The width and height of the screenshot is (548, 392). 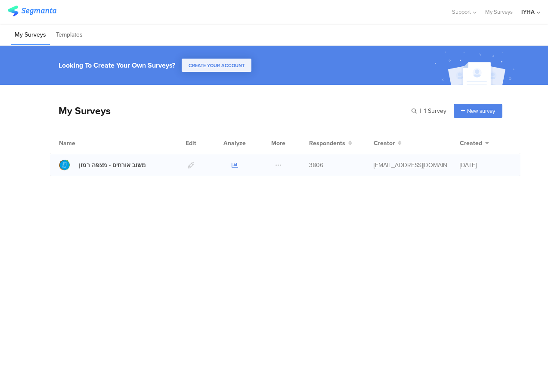 I want to click on img: segmanta logo, so click(x=32, y=11).